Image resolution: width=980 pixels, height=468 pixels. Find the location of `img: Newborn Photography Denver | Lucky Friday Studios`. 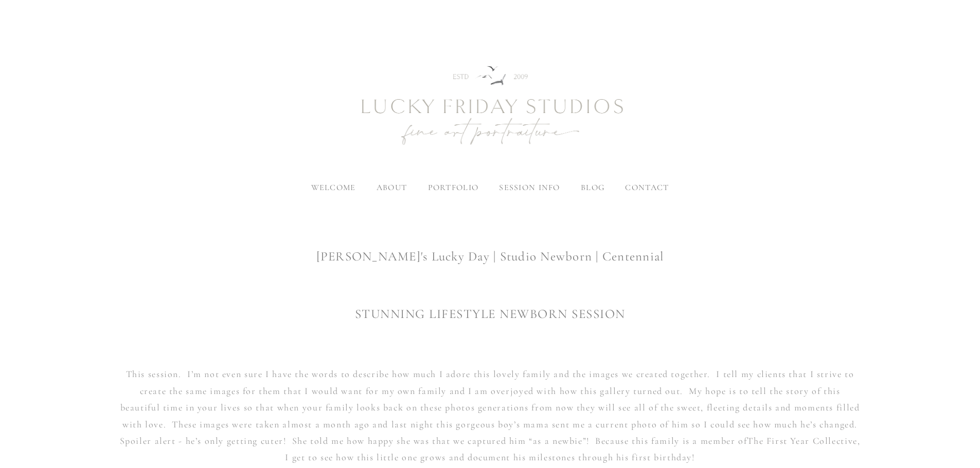

img: Newborn Photography Denver | Lucky Friday Studios is located at coordinates (490, 106).